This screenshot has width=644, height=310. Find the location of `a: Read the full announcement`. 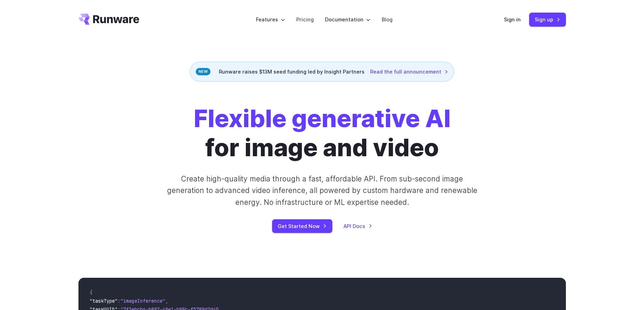

a: Read the full announcement is located at coordinates (409, 72).